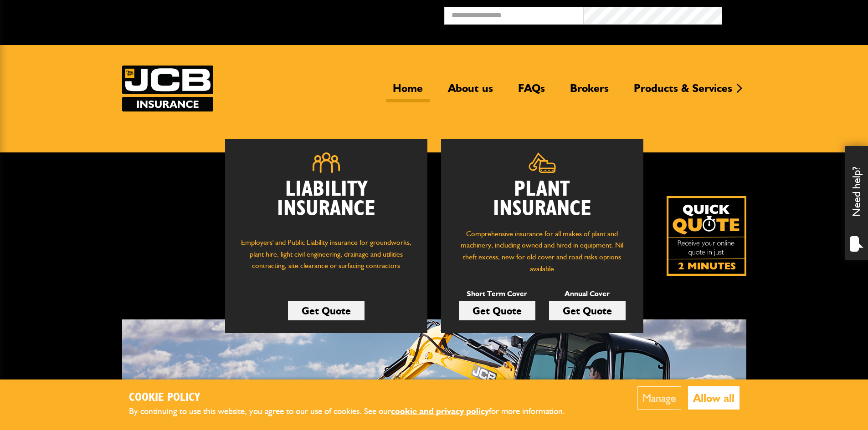  What do you see at coordinates (713, 398) in the screenshot?
I see `button: Allow all` at bounding box center [713, 398].